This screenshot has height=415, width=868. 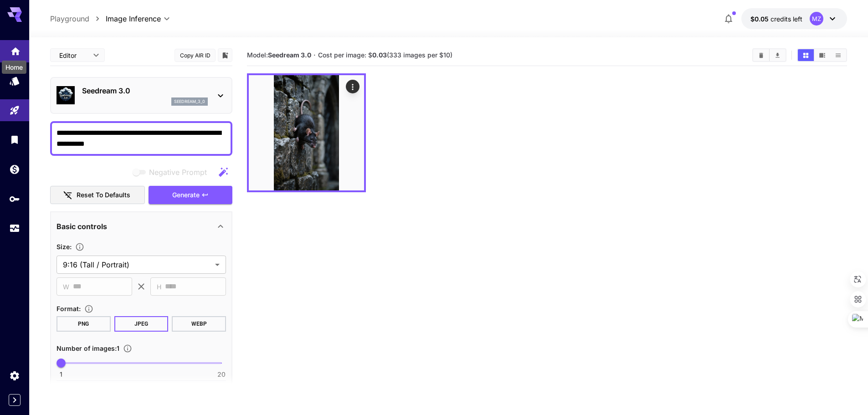 I want to click on span: Number of images : 1, so click(x=88, y=349).